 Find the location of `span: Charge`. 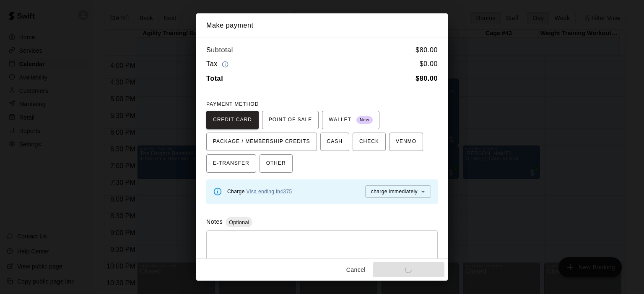

span: Charge is located at coordinates (260, 192).